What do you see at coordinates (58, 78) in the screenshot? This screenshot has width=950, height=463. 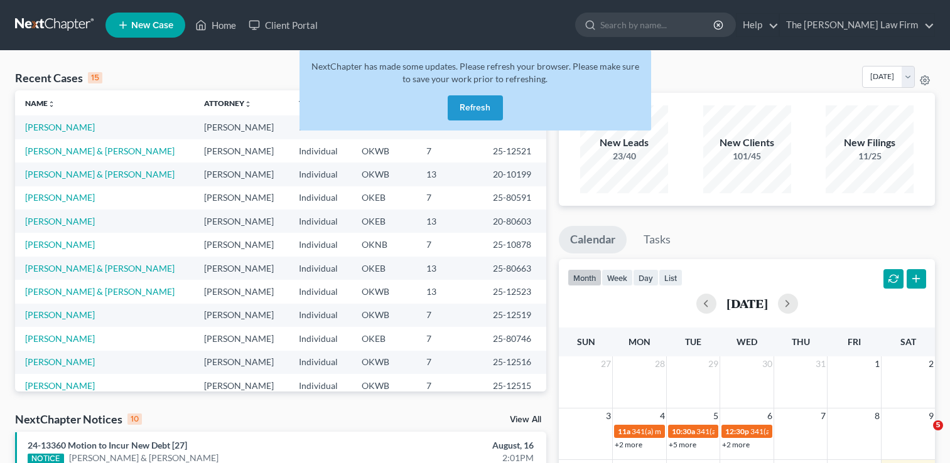 I see `div: Recent Cases` at bounding box center [58, 78].